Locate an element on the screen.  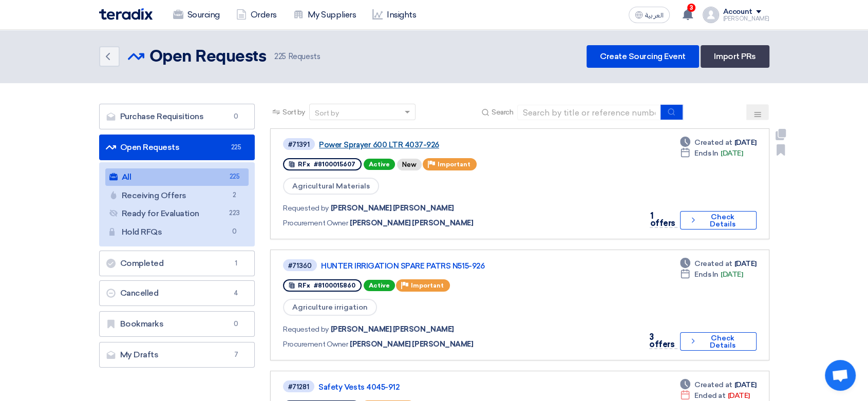
span: العربية is located at coordinates (654, 16).